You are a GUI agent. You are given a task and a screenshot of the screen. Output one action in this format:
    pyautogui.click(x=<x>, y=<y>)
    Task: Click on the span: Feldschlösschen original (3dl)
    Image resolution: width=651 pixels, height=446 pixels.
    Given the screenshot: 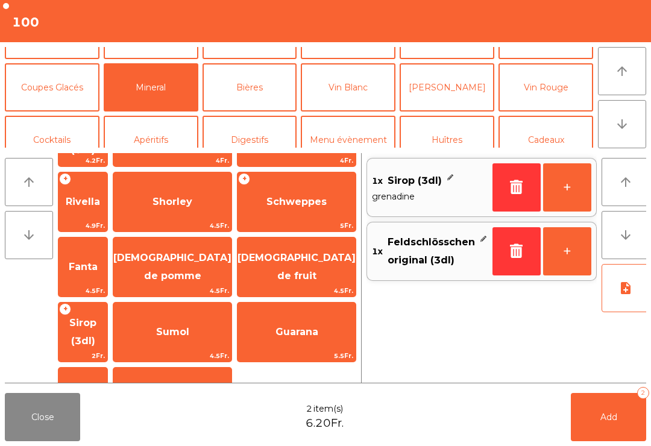 What is the action you would take?
    pyautogui.click(x=431, y=251)
    